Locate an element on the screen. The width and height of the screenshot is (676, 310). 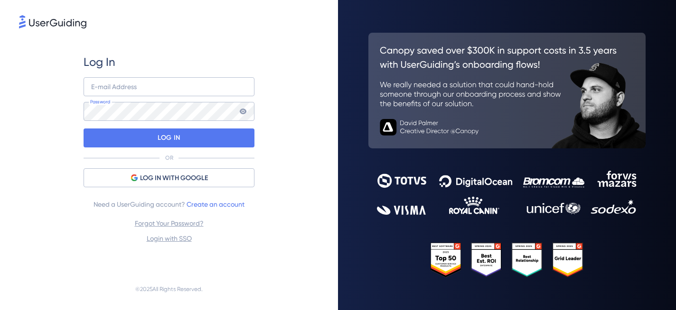
span: LOG IN WITH GOOGLE is located at coordinates (174, 178).